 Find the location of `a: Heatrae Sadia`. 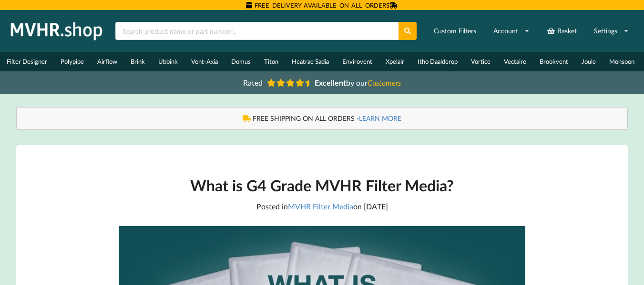

a: Heatrae Sadia is located at coordinates (310, 61).